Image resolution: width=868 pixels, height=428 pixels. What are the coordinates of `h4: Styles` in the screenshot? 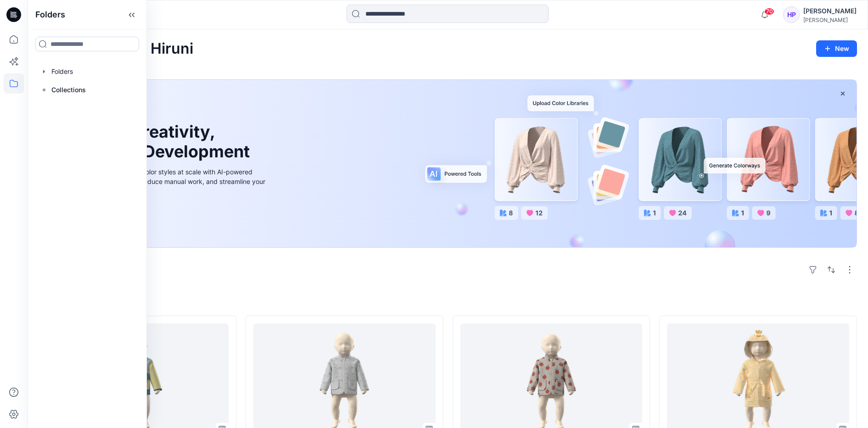 It's located at (447, 301).